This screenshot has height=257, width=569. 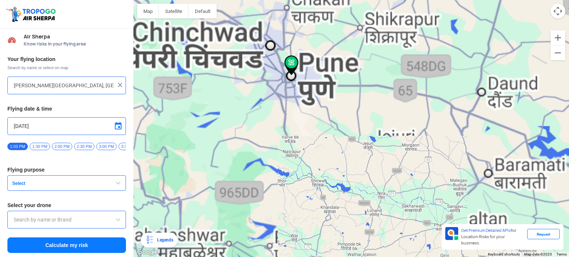 I want to click on span: 1:30 PM, so click(x=40, y=147).